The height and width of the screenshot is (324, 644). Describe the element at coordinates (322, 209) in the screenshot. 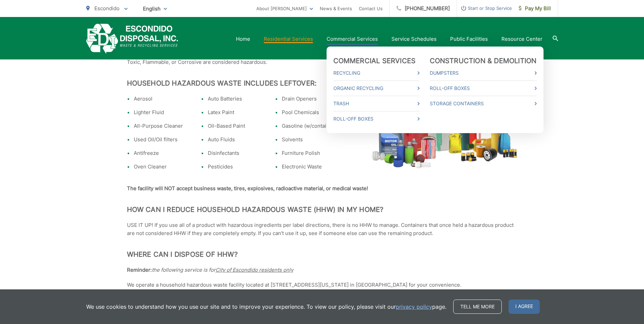

I see `h2: How can I reduce household hazardous waste (HHW) in my home?` at that location.